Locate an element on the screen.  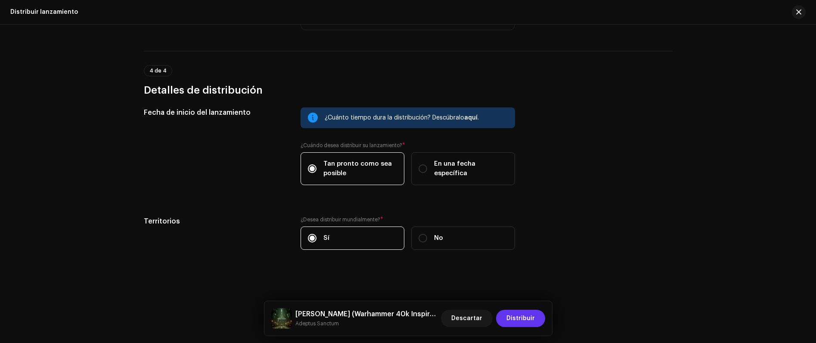
span: Tan pronto como sea posible is located at coordinates (360, 168).